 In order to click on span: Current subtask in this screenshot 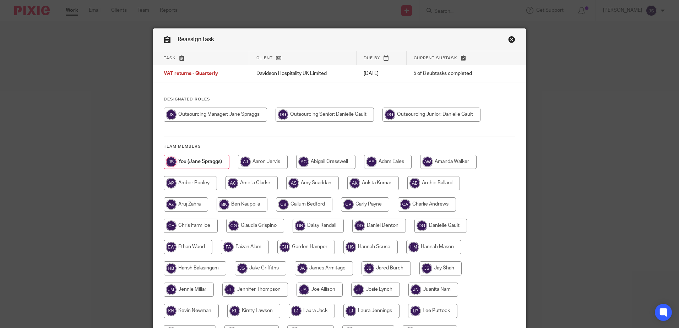, I will do `click(435, 58)`.